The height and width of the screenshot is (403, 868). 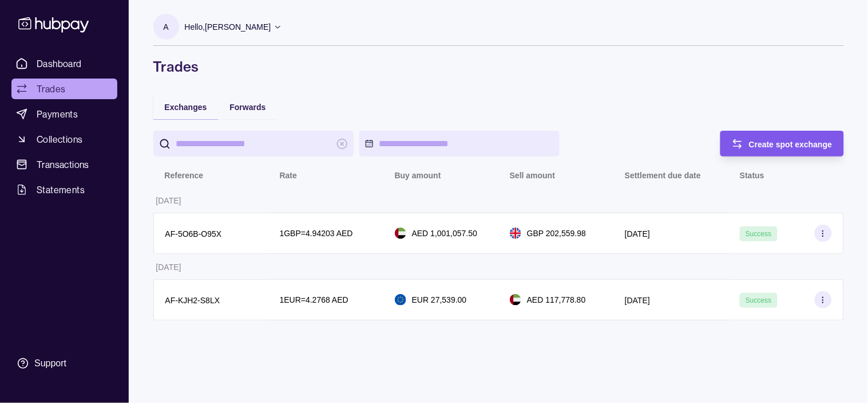 I want to click on p: EUR 27,539.00, so click(x=440, y=300).